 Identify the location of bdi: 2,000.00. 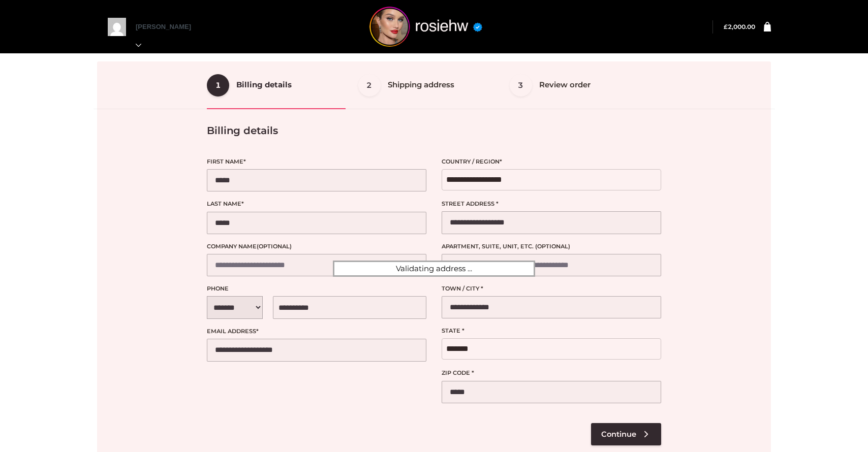
(739, 26).